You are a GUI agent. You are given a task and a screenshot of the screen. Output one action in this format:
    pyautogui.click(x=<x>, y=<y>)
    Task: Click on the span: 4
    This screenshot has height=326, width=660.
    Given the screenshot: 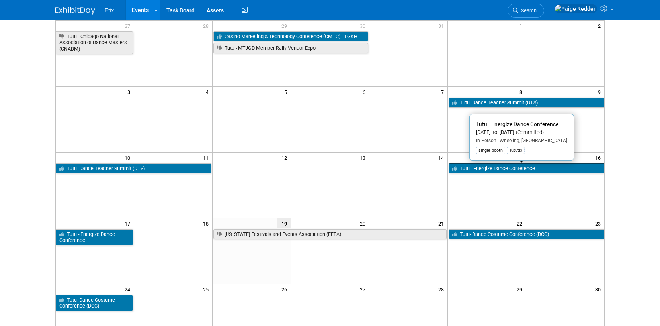 What is the action you would take?
    pyautogui.click(x=209, y=92)
    